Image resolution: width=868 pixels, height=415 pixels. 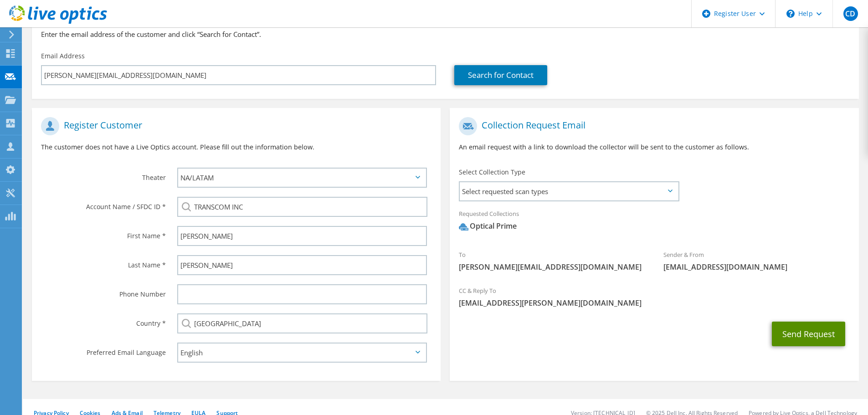 I want to click on div: CC & Reply To, so click(x=654, y=296).